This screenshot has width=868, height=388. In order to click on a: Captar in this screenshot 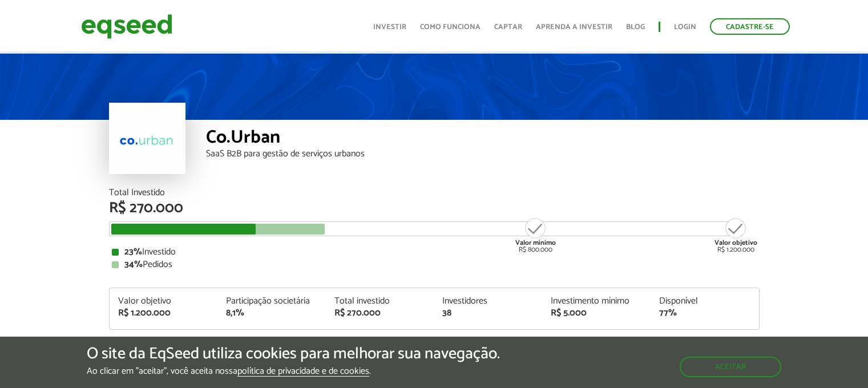, I will do `click(508, 27)`.